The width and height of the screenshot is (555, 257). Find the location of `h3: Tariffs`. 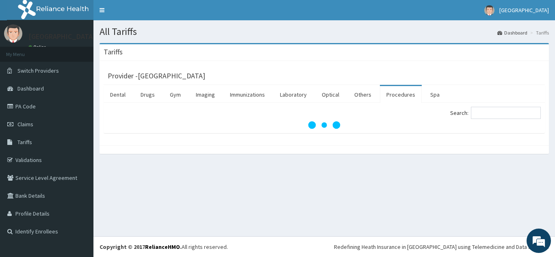

h3: Tariffs is located at coordinates (113, 52).